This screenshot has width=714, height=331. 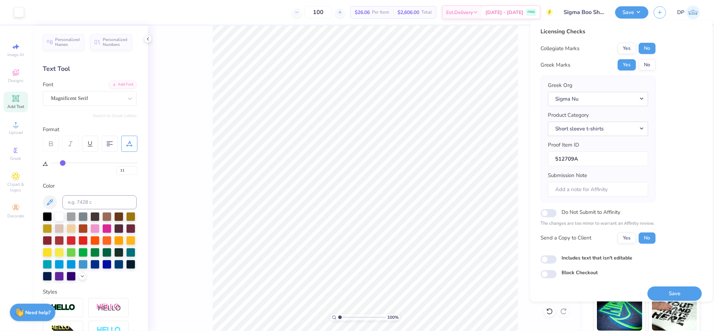 What do you see at coordinates (380, 12) in the screenshot?
I see `span: Per Item` at bounding box center [380, 12].